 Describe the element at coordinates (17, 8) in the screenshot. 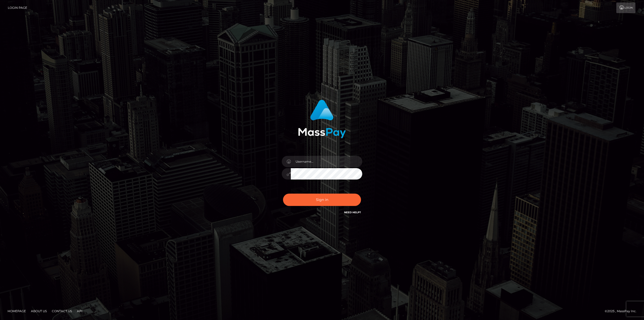

I see `a: Login Page` at that location.